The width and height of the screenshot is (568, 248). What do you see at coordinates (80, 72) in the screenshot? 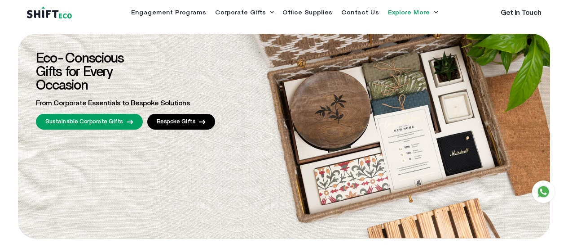
I see `span: Eco-Conscious Gifts for Every Occasion` at bounding box center [80, 72].